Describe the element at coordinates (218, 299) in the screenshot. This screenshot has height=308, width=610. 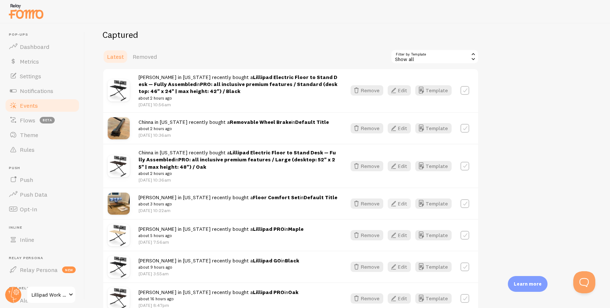
I see `small: about 16 hours ago` at that location.